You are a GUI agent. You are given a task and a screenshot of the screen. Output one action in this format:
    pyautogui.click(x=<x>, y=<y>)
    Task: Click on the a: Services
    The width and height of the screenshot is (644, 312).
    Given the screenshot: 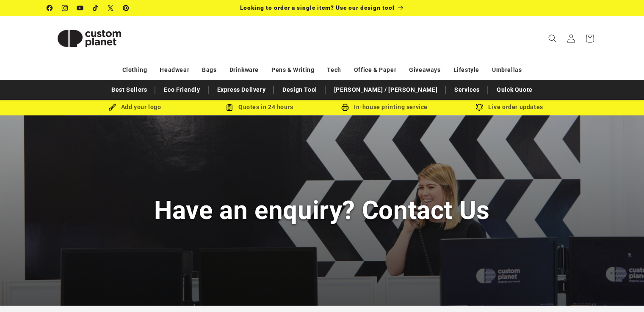 What is the action you would take?
    pyautogui.click(x=468, y=90)
    